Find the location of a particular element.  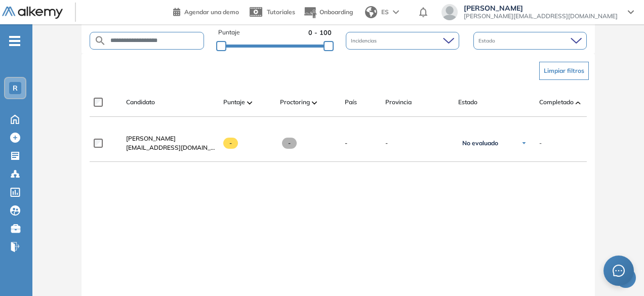

img: Ícono de flecha is located at coordinates (524, 143).